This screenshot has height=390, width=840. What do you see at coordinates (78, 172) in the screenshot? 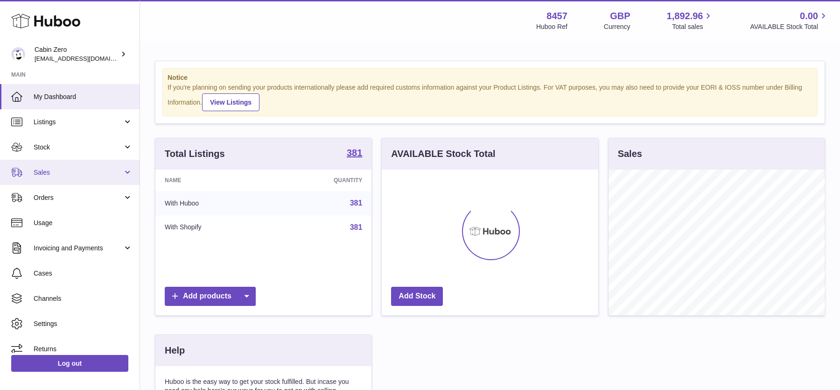
I see `span: Sales` at bounding box center [78, 172].